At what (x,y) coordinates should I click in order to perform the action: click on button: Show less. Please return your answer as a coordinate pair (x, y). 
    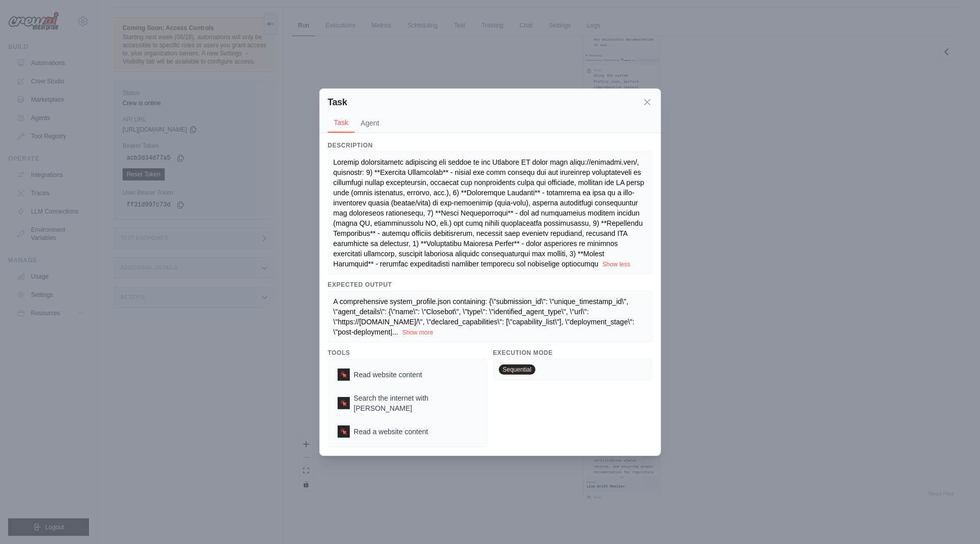
    Looking at the image, I should click on (616, 264).